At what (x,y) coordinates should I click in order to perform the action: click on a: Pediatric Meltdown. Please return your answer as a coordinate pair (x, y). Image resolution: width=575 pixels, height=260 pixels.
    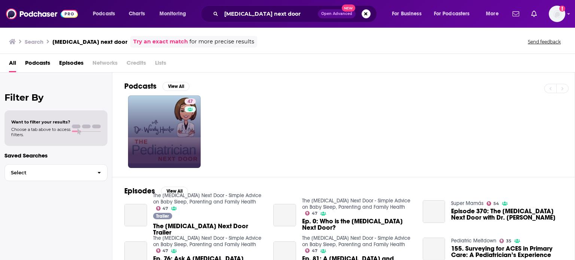
    Looking at the image, I should click on (474, 241).